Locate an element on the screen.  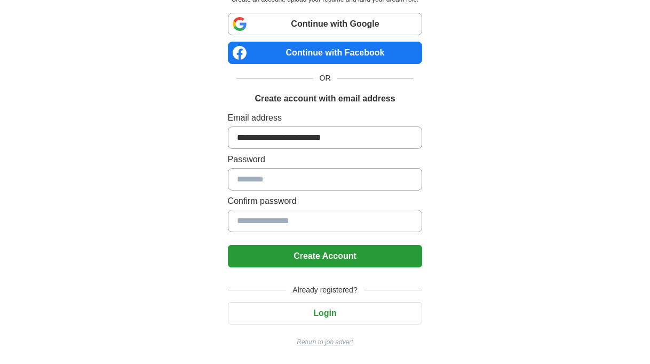
span: OR is located at coordinates (325, 78).